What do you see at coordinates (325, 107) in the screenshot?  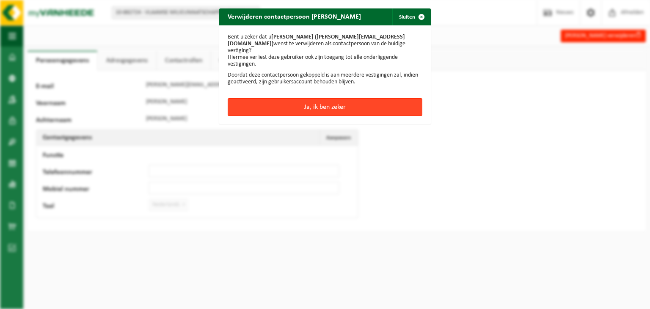 I see `button: Ja, ik ben zeker` at bounding box center [325, 107].